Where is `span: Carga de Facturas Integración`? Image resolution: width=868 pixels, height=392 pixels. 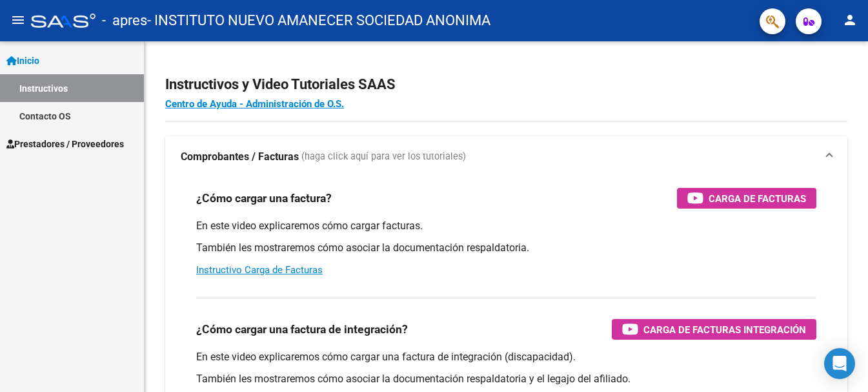 span: Carga de Facturas Integración is located at coordinates (725, 329).